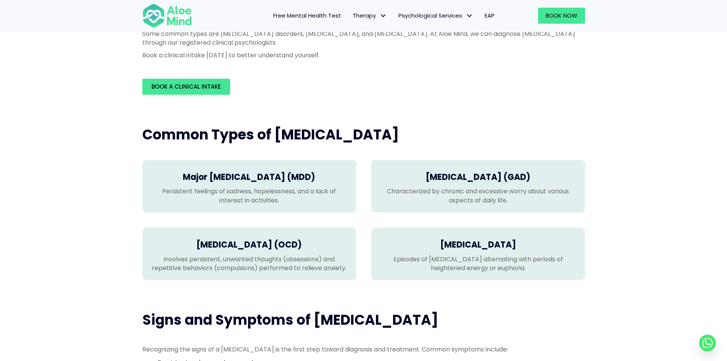 This screenshot has width=727, height=361. Describe the element at coordinates (186, 86) in the screenshot. I see `span: Book a Clinical Intake` at that location.